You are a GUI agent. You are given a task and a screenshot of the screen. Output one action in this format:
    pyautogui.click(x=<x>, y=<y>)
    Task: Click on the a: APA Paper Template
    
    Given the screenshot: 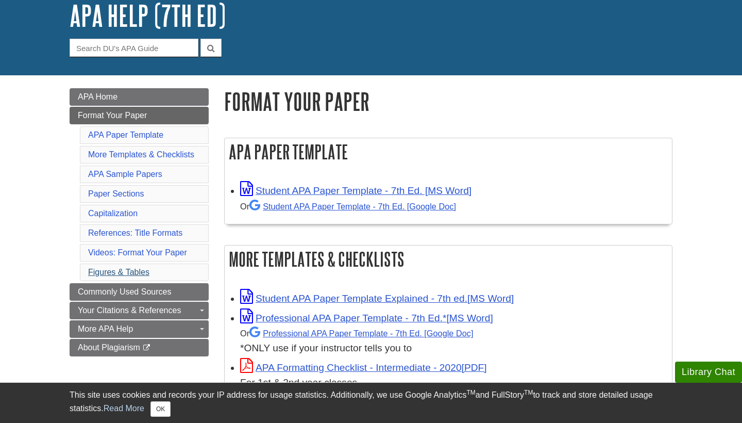 What is the action you would take?
    pyautogui.click(x=126, y=135)
    